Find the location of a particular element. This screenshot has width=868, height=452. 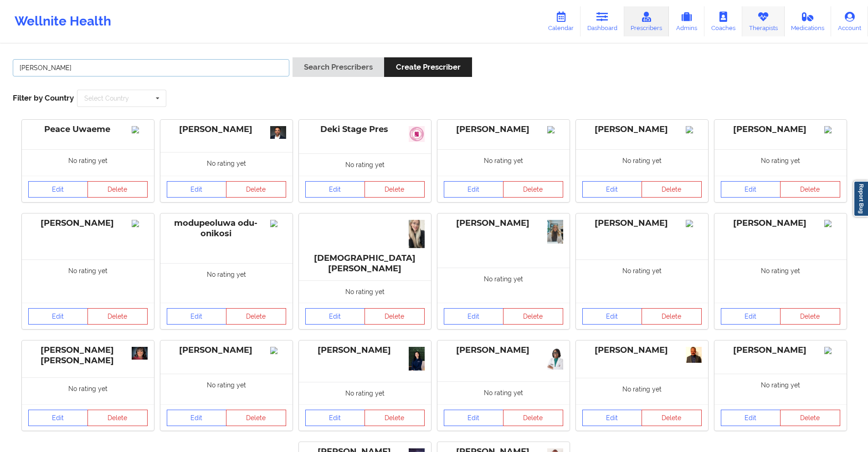

div: Peace Uwaeme is located at coordinates (88, 129).